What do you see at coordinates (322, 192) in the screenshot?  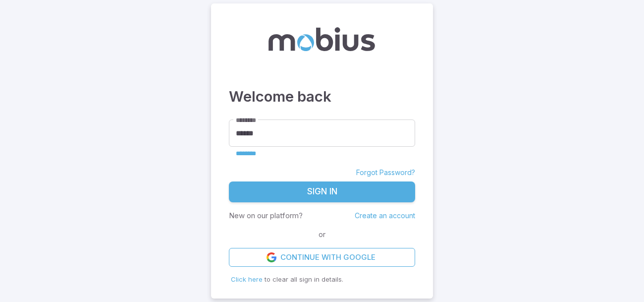 I see `button: Sign In` at bounding box center [322, 192].